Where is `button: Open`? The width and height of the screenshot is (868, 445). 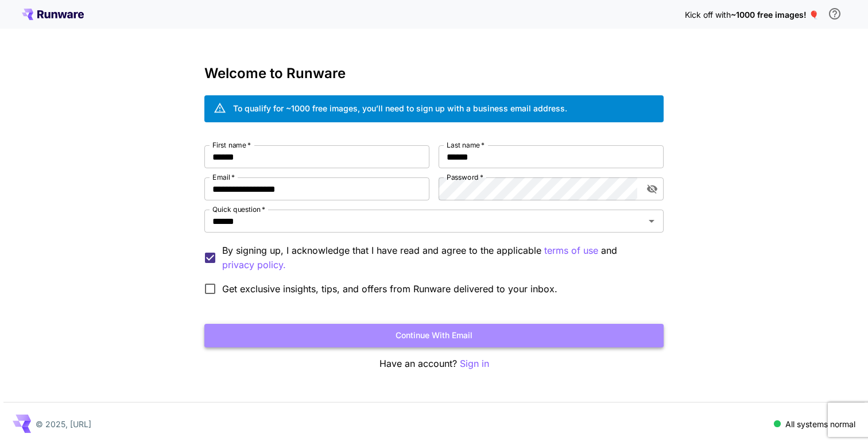 button: Open is located at coordinates (652, 221).